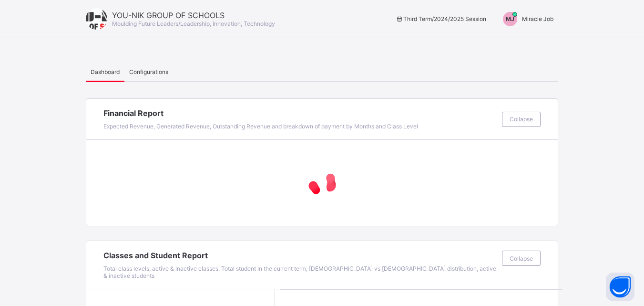 Image resolution: width=644 pixels, height=306 pixels. What do you see at coordinates (193, 23) in the screenshot?
I see `span: Moulding Future Leaders/Leadership, Innovation, Technology` at bounding box center [193, 23].